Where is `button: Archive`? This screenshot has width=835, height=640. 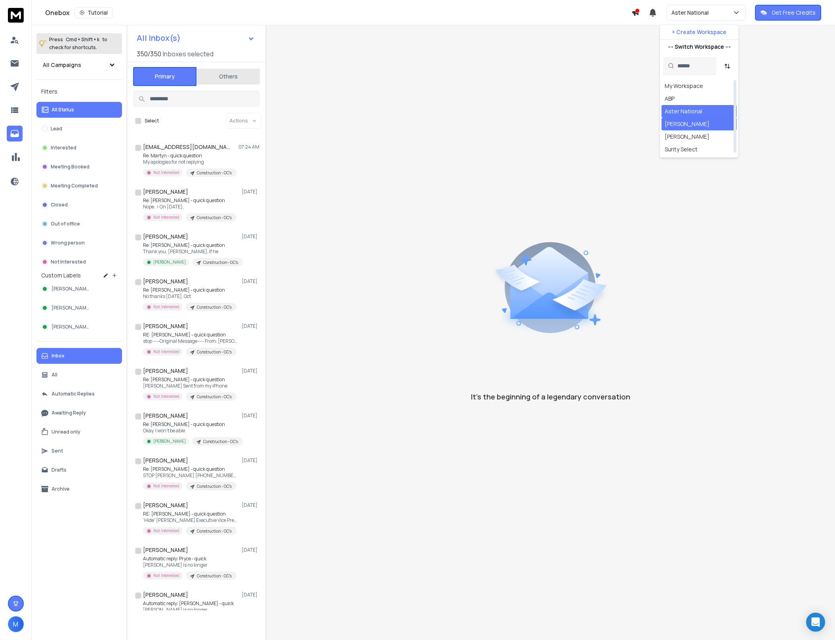 button: Archive is located at coordinates (79, 489).